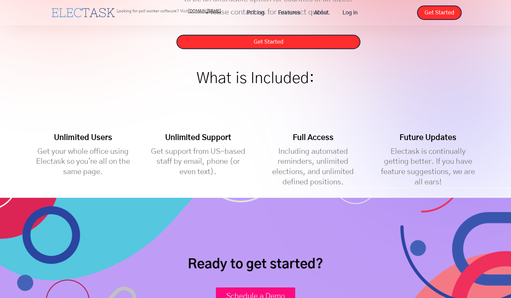  I want to click on a: About, so click(321, 13).